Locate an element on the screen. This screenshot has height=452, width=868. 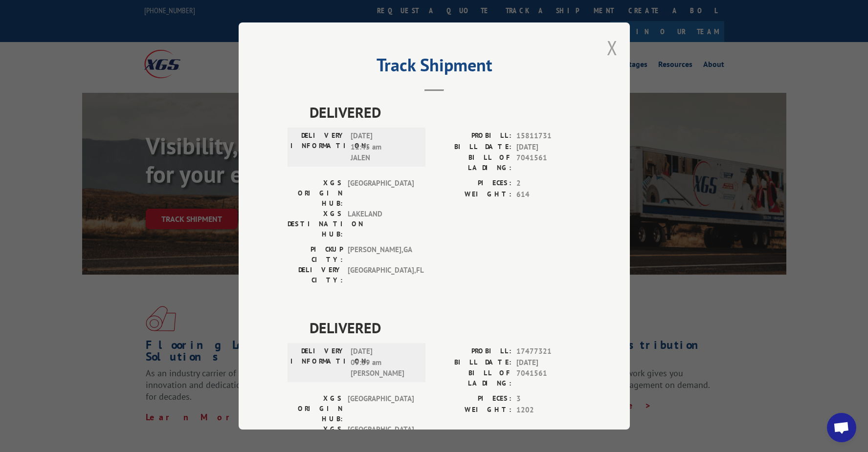
span: 614 is located at coordinates (549, 195).